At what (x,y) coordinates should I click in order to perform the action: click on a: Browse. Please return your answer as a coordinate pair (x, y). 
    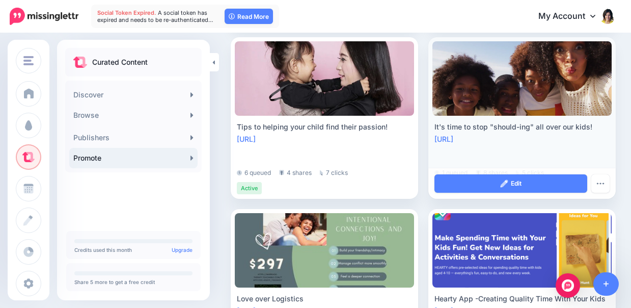
    Looking at the image, I should click on (133, 115).